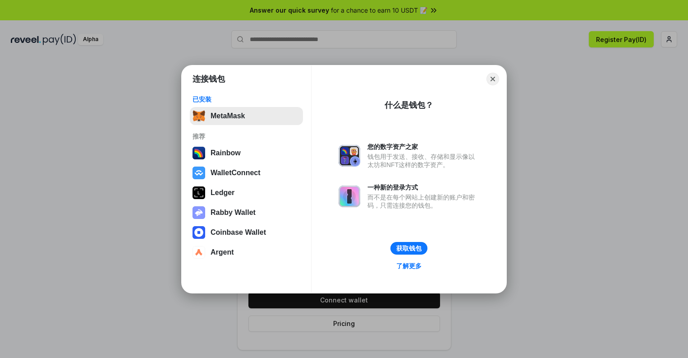 The height and width of the screenshot is (358, 688). What do you see at coordinates (409, 248) in the screenshot?
I see `button: 获取钱包` at bounding box center [409, 248].